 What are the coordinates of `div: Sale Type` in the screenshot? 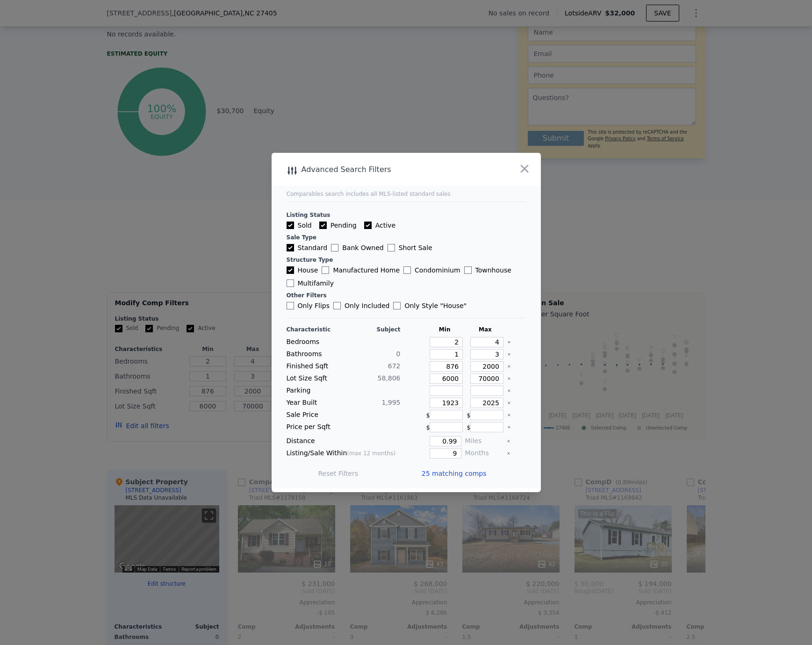 It's located at (406, 237).